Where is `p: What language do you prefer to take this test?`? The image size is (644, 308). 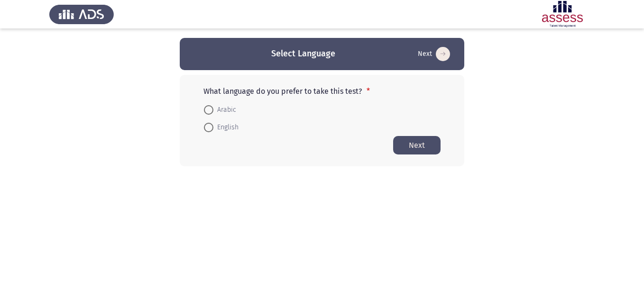
p: What language do you prefer to take this test? is located at coordinates (322, 91).